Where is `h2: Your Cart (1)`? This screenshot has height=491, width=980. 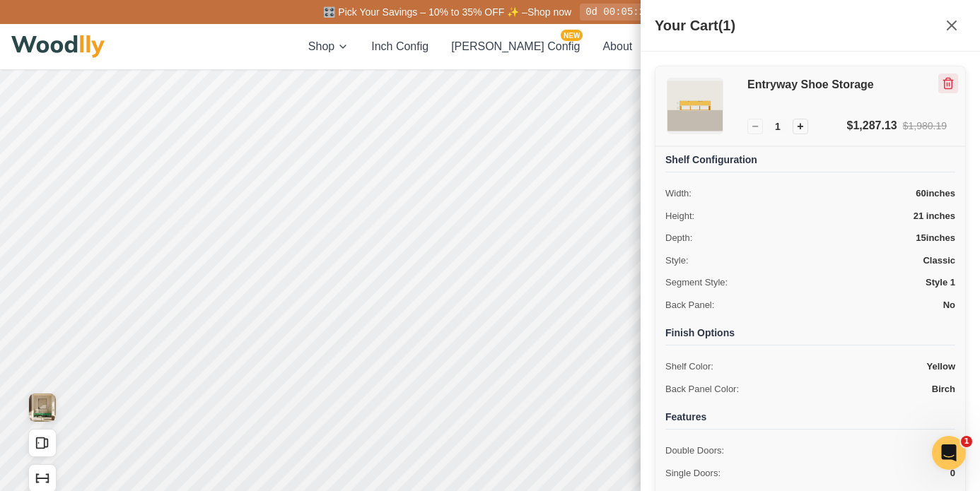 h2: Your Cart (1) is located at coordinates (695, 25).